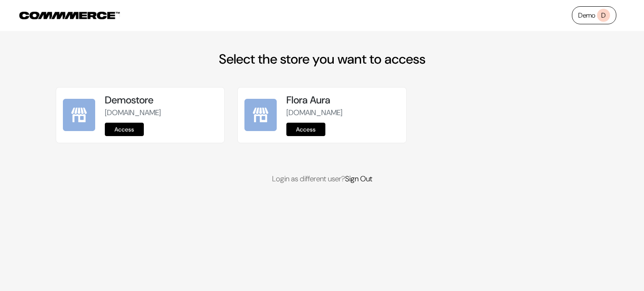 The height and width of the screenshot is (291, 644). Describe the element at coordinates (359, 179) in the screenshot. I see `a: Sign Out` at that location.